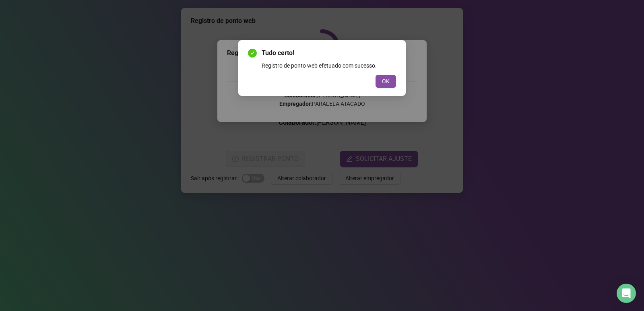 This screenshot has width=644, height=311. Describe the element at coordinates (329, 66) in the screenshot. I see `div: Registro de ponto web efetuado com sucesso.` at that location.